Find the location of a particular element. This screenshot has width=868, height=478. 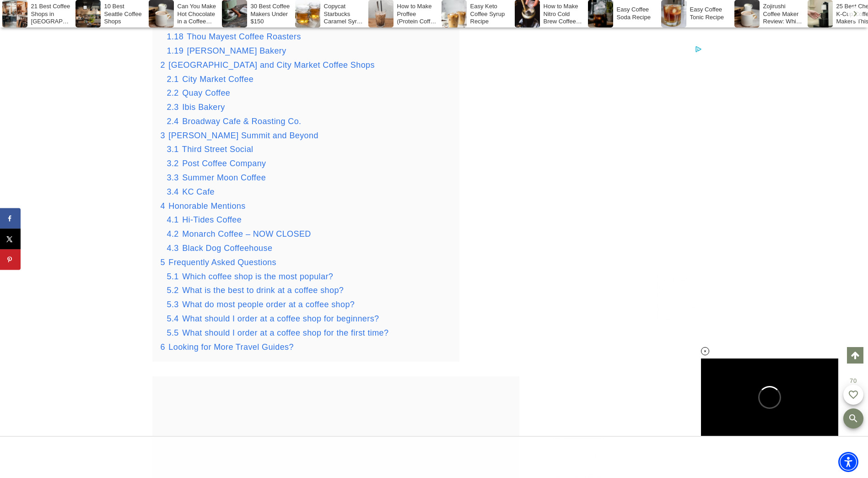

span: Quay Coffee is located at coordinates (206, 93).